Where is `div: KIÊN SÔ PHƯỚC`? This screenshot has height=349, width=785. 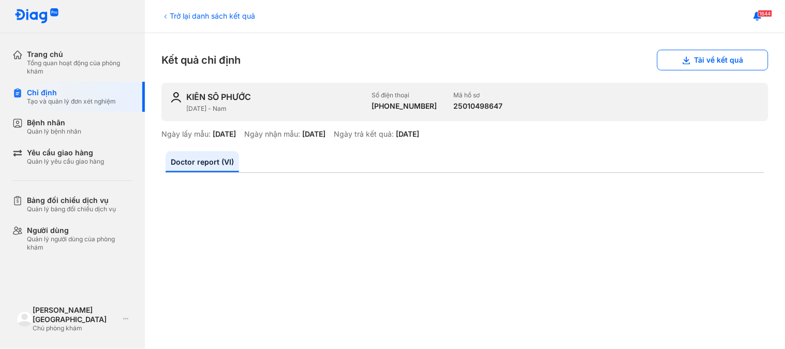
div: KIÊN SÔ PHƯỚC is located at coordinates (218, 97).